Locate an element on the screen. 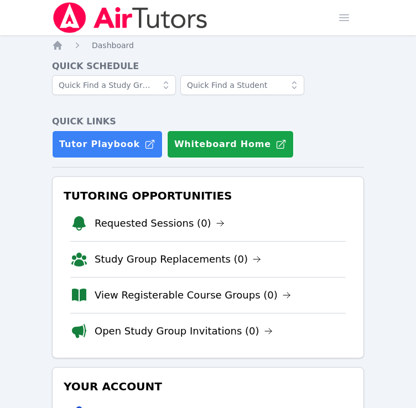 This screenshot has height=408, width=416. a: Tutor Playbook is located at coordinates (107, 144).